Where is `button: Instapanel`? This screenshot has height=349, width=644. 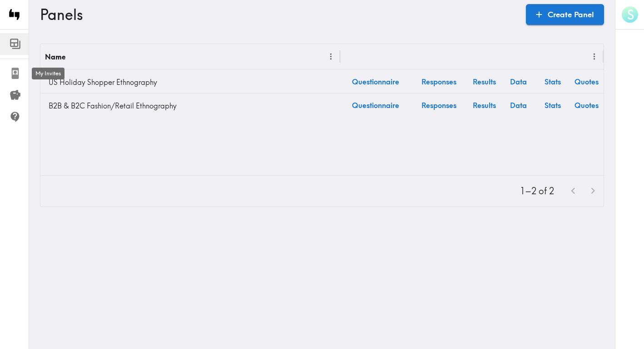 button: Instapanel is located at coordinates (14, 14).